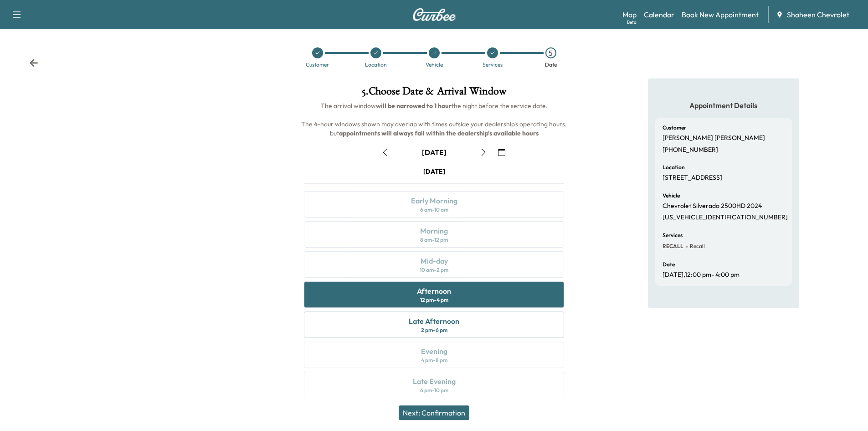  I want to click on h6: Location, so click(673, 167).